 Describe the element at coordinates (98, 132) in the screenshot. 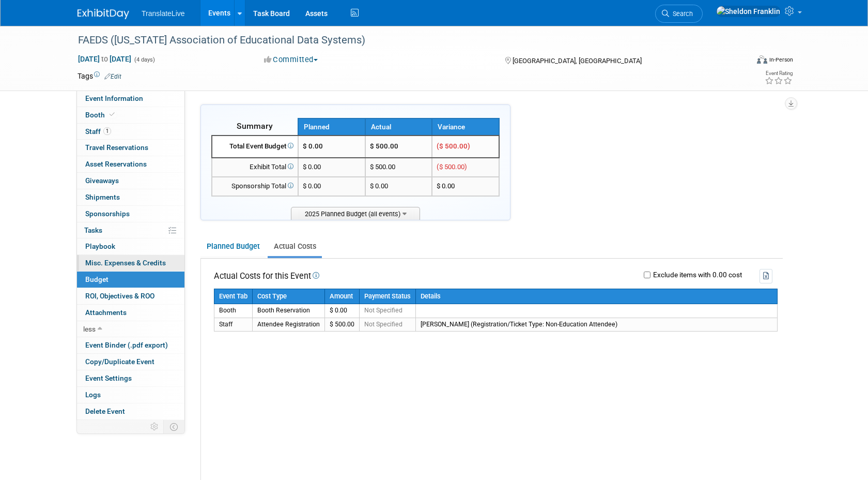

I see `span: Staff` at that location.